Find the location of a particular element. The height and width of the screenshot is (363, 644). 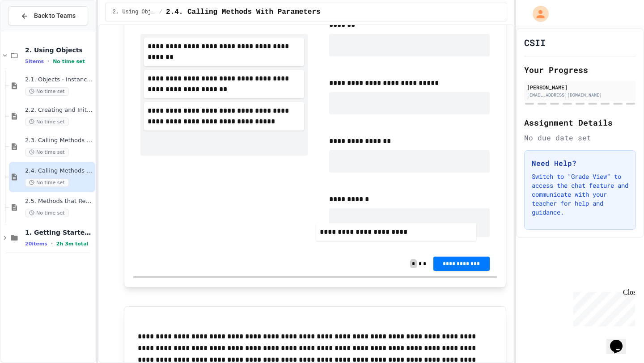

span: 5 items is located at coordinates (34, 61).